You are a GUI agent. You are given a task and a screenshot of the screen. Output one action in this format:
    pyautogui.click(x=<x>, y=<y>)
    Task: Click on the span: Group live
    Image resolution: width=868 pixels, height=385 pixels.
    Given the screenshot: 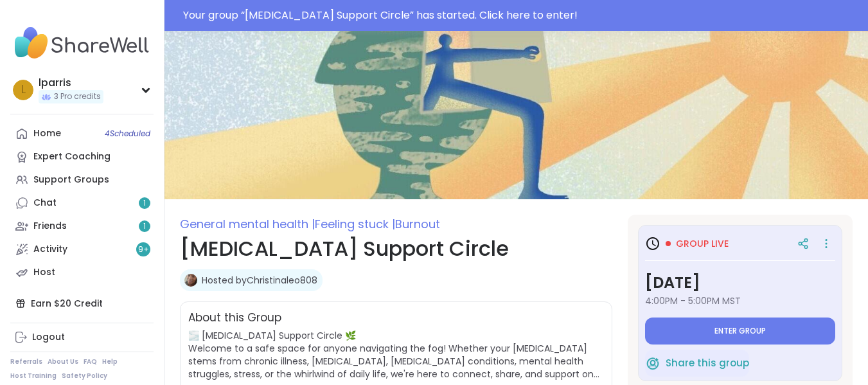 What is the action you would take?
    pyautogui.click(x=702, y=243)
    